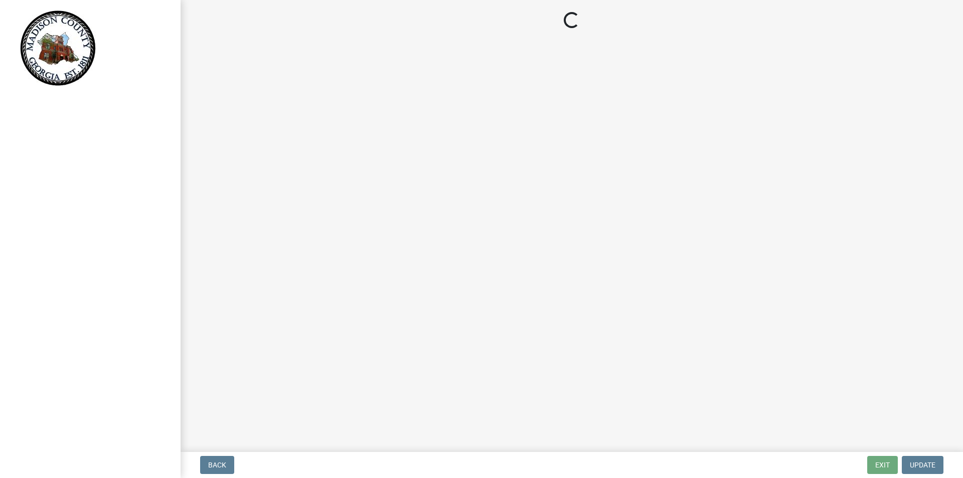  I want to click on button: Update, so click(922, 465).